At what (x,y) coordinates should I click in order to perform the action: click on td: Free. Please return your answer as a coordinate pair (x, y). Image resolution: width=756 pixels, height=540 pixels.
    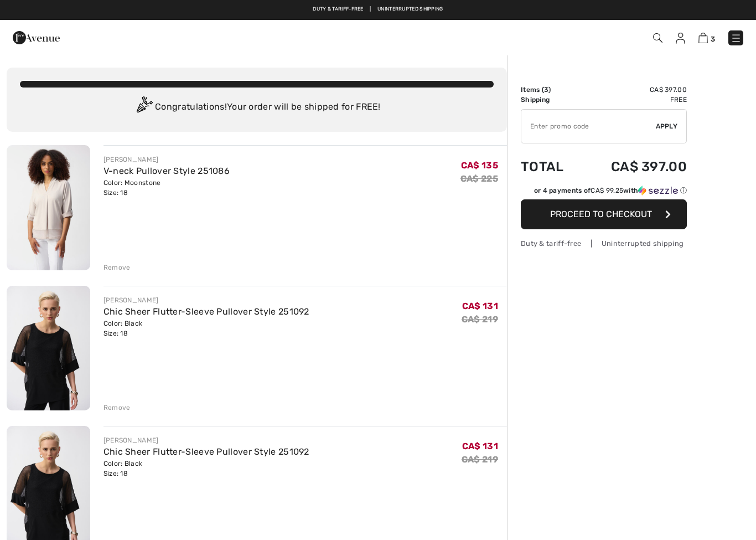
    Looking at the image, I should click on (634, 100).